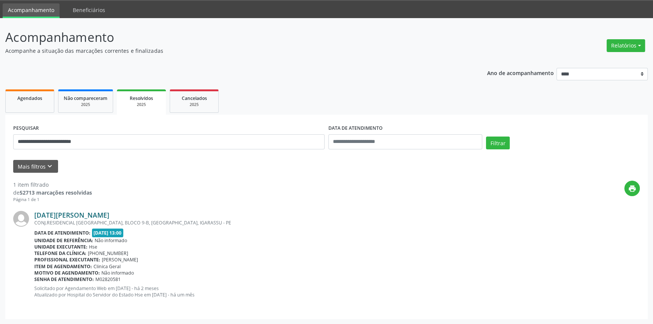 Image resolution: width=653 pixels, height=324 pixels. What do you see at coordinates (67, 272) in the screenshot?
I see `b: Motivo de agendamento:` at bounding box center [67, 272].